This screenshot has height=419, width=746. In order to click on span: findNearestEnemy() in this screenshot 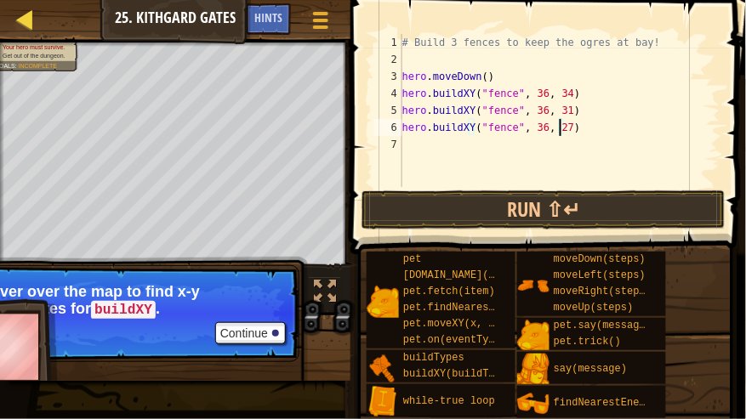, I will do `click(609, 403)`.